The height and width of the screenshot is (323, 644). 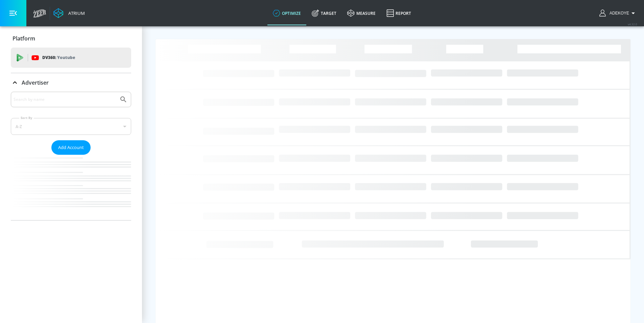 What do you see at coordinates (59, 58) in the screenshot?
I see `p: DV360:` at bounding box center [59, 58].